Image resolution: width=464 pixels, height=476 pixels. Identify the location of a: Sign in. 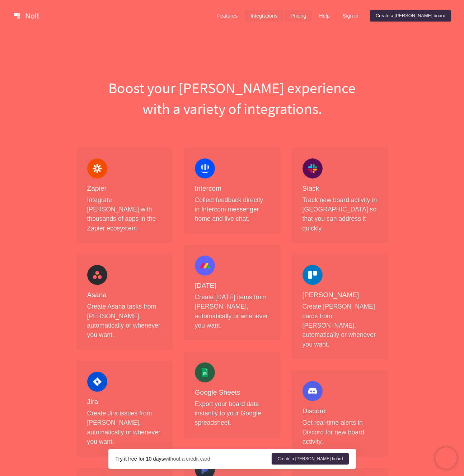
(351, 16).